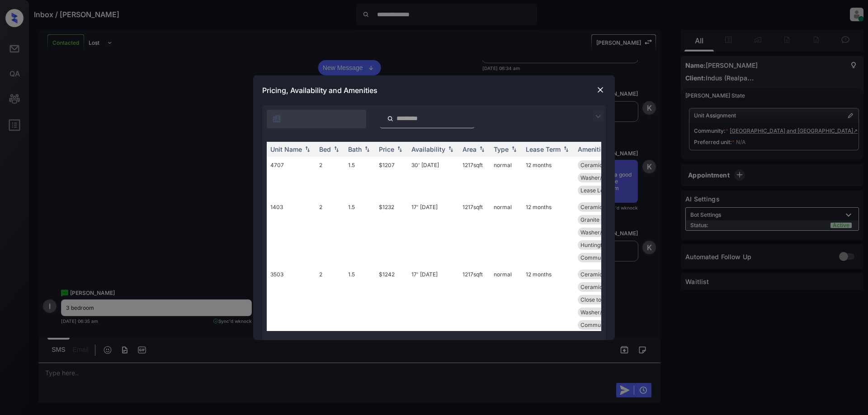 Image resolution: width=868 pixels, height=415 pixels. Describe the element at coordinates (387, 149) in the screenshot. I see `div: Price` at that location.